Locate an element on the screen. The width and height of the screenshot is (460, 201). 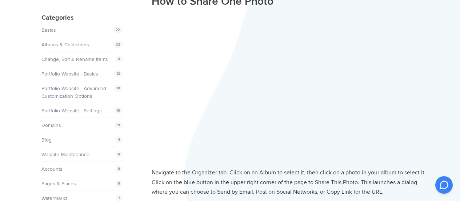
a: Albums & Collections is located at coordinates (65, 44).